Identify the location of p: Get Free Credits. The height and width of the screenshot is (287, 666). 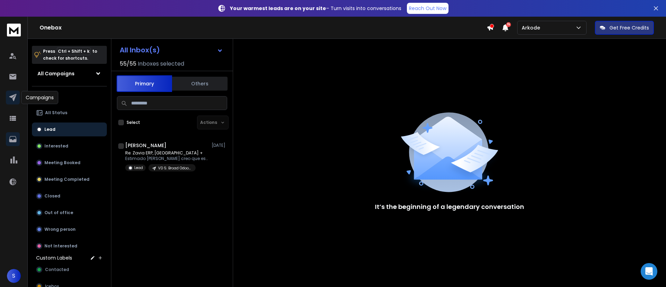
(629, 28).